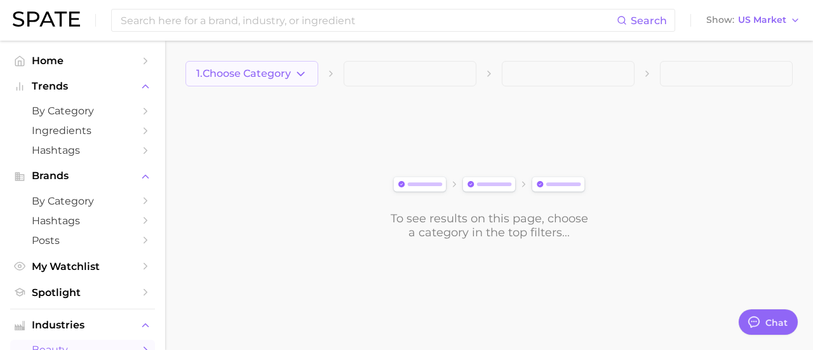  What do you see at coordinates (83, 60) in the screenshot?
I see `span: Home` at bounding box center [83, 60].